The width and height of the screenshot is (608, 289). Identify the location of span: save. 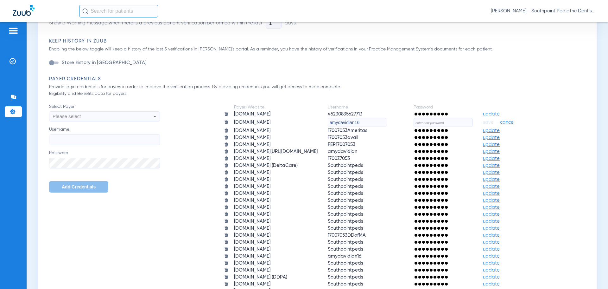
(489, 122).